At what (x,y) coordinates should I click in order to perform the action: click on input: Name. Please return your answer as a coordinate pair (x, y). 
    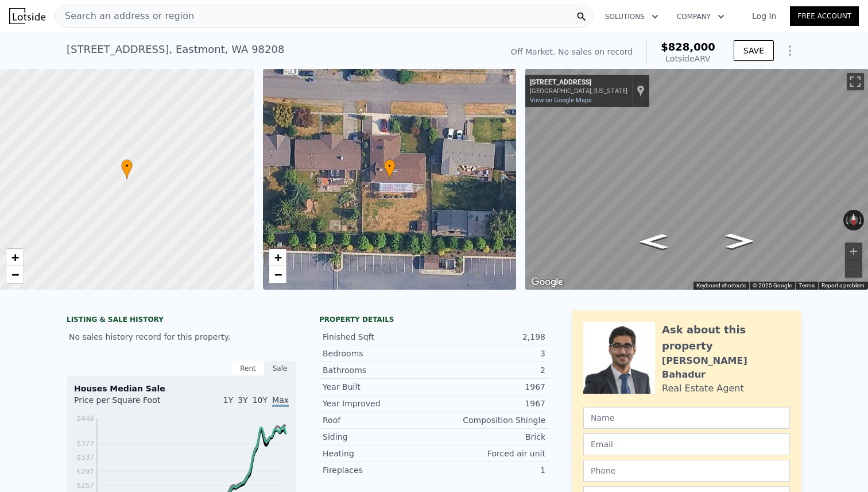
    Looking at the image, I should click on (687, 418).